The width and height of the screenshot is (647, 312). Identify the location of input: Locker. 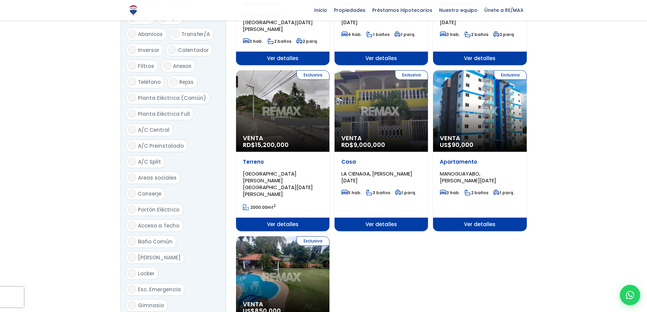
(132, 273).